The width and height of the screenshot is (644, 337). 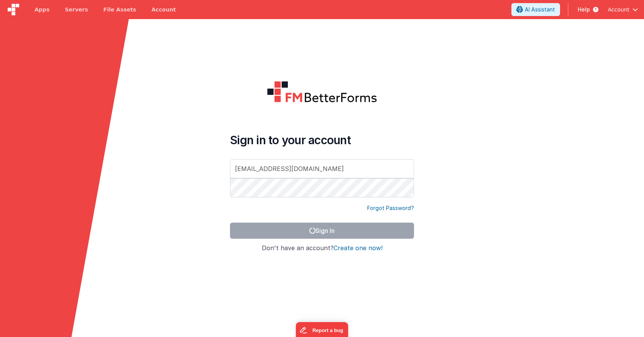 I want to click on span: Apps, so click(x=42, y=10).